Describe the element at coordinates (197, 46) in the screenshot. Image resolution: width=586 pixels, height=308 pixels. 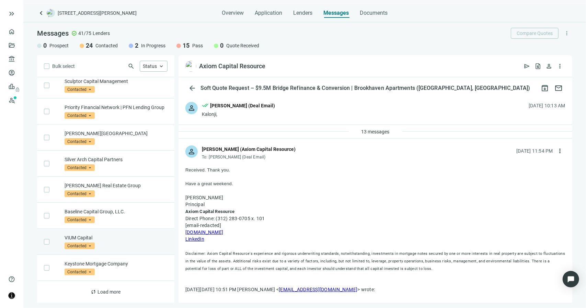
I see `span: Pass` at that location.